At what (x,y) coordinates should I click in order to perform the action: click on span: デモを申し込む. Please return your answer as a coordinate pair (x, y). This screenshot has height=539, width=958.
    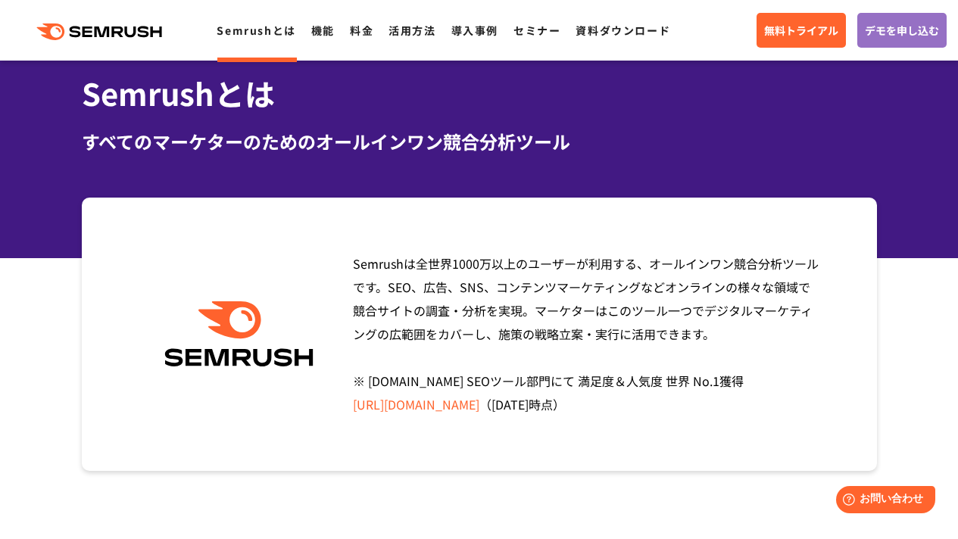
    Looking at the image, I should click on (902, 30).